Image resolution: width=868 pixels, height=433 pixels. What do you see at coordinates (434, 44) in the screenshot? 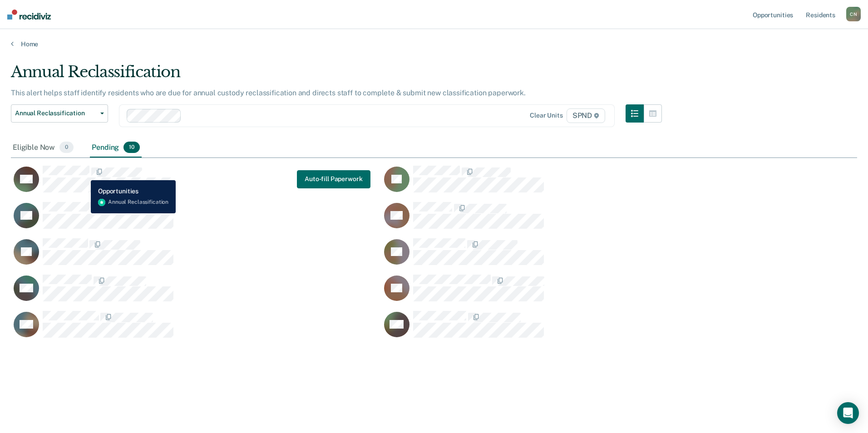
I see `a: Home` at bounding box center [434, 44].